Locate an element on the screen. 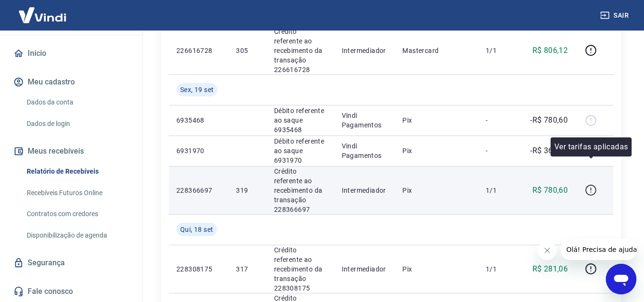 This screenshot has height=302, width=644. button: Sair is located at coordinates (615, 15).